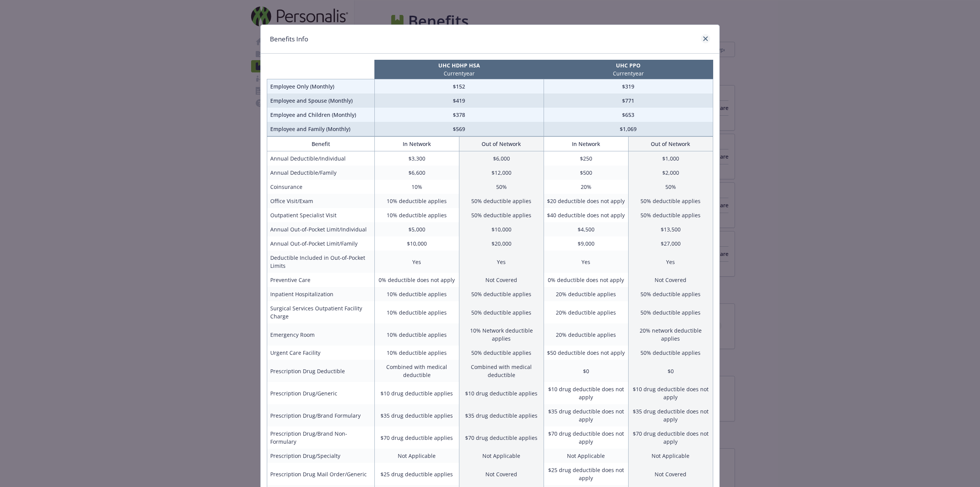 The height and width of the screenshot is (487, 980). I want to click on td: Prescription Drug/Specialty, so click(321, 455).